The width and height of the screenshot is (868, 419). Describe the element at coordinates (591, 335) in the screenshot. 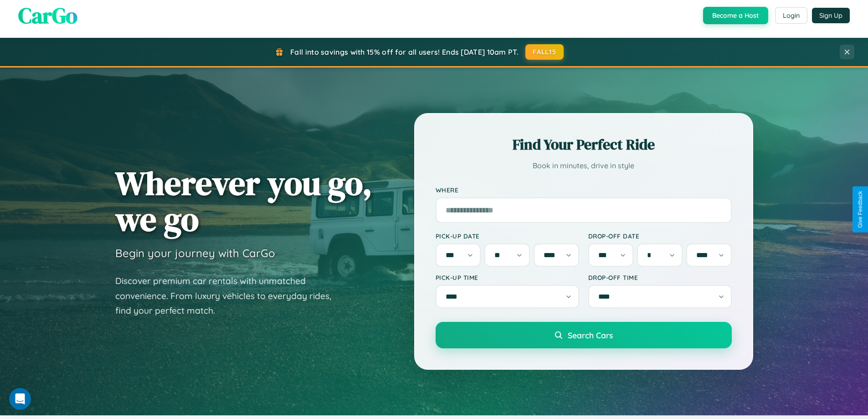

I see `span: Search Cars` at that location.